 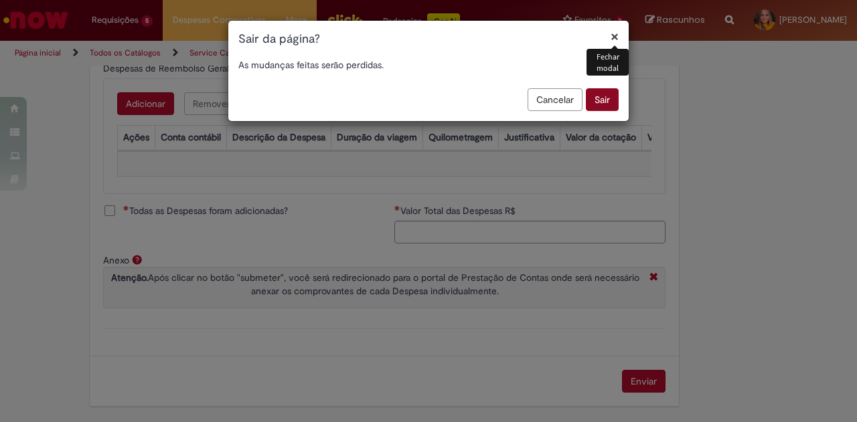 What do you see at coordinates (428, 65) in the screenshot?
I see `p: As mudanças feitas serão perdidas.` at bounding box center [428, 65].